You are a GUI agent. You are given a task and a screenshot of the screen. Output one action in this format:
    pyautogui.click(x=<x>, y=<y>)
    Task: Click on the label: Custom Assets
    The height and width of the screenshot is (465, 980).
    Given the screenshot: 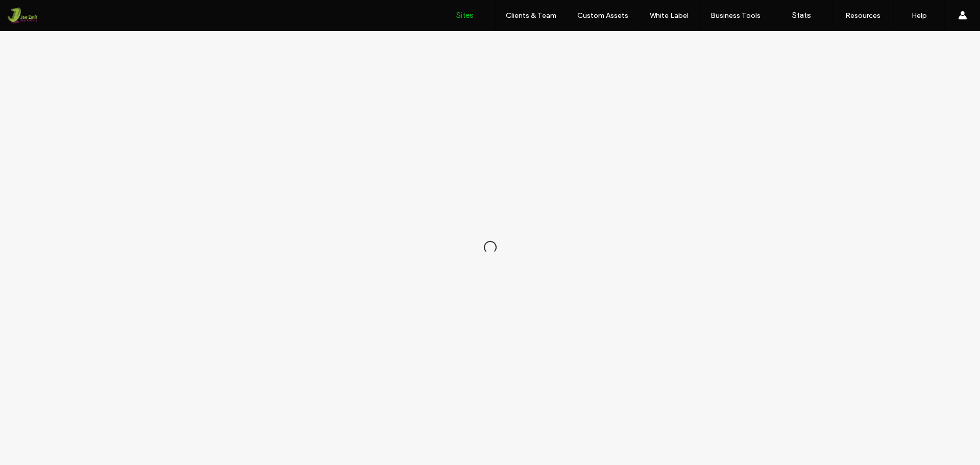 What is the action you would take?
    pyautogui.click(x=603, y=15)
    